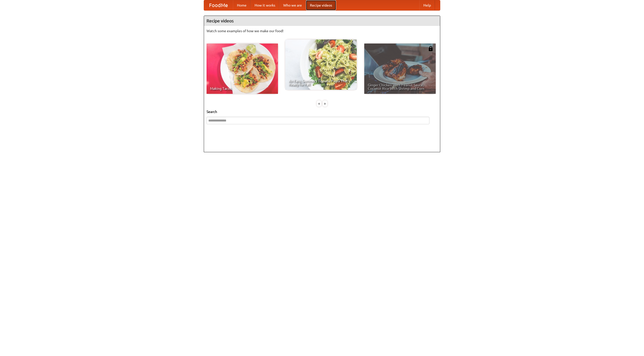  What do you see at coordinates (430, 49) in the screenshot?
I see `img: 483408.png` at bounding box center [430, 49].